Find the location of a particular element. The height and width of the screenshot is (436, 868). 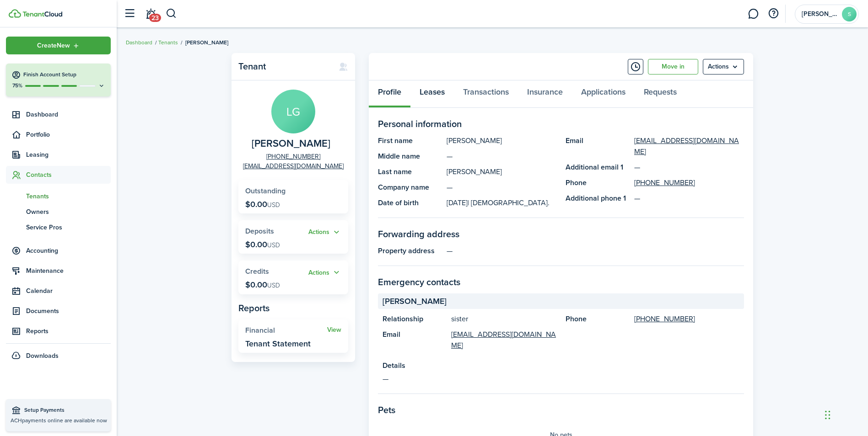

panel-main-title: Additional phone 1 is located at coordinates (597, 198).